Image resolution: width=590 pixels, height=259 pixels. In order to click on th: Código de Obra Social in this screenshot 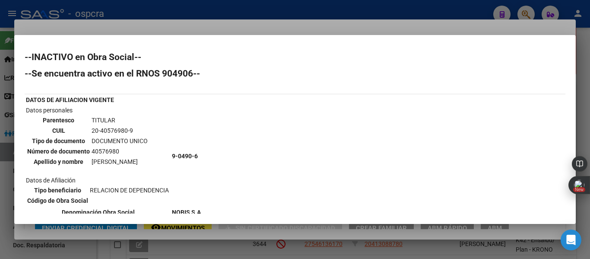, I will do `click(57, 201)`.